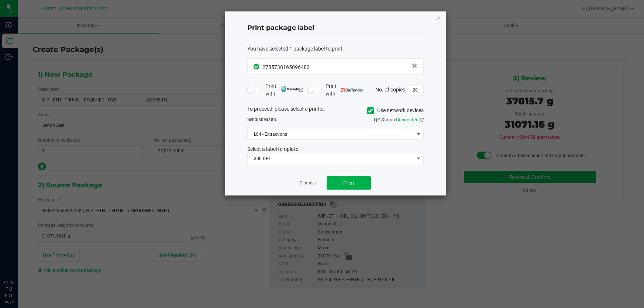  Describe the element at coordinates (265, 119) in the screenshot. I see `span: label(s)` at that location.